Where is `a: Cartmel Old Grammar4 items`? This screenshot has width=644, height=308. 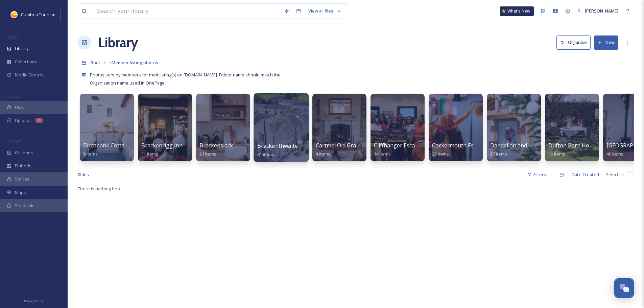 a: Cartmel Old Grammar4 items is located at coordinates (343, 149).